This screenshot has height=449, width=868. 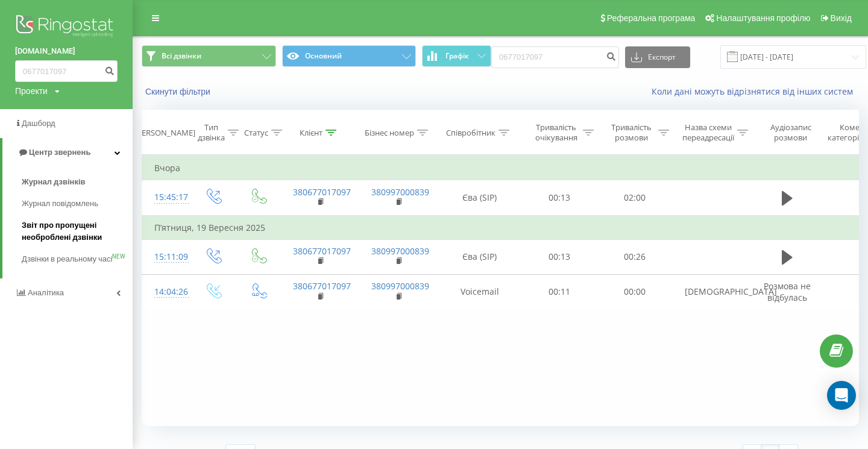 I want to click on td: 00:11, so click(x=559, y=291).